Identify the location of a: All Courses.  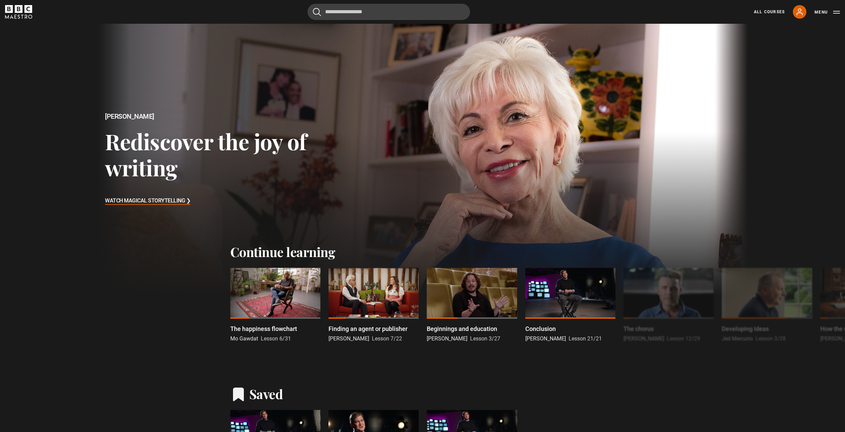
(769, 12).